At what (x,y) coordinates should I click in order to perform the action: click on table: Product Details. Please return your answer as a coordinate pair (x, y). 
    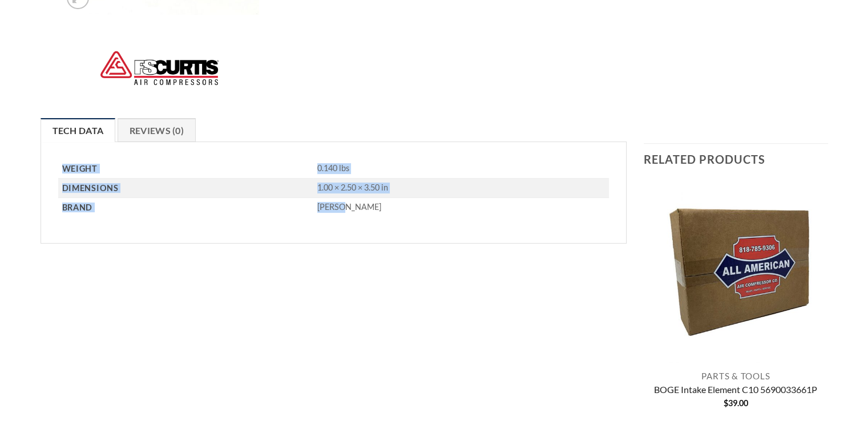
    Looking at the image, I should click on (334, 188).